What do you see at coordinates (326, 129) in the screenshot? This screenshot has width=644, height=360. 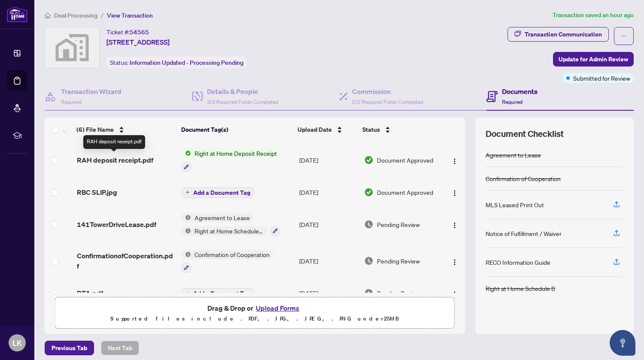 I see `th: Upload Date` at bounding box center [326, 129].